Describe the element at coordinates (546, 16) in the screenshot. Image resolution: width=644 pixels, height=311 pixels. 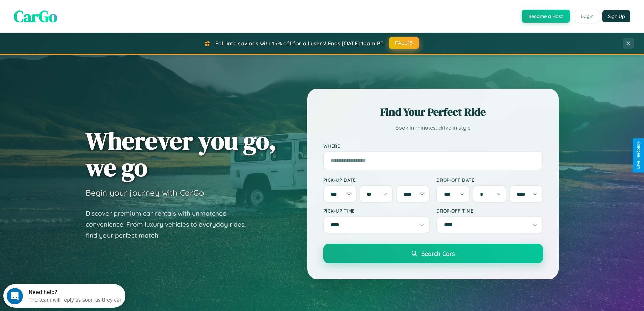
I see `button: Become a Host` at that location.